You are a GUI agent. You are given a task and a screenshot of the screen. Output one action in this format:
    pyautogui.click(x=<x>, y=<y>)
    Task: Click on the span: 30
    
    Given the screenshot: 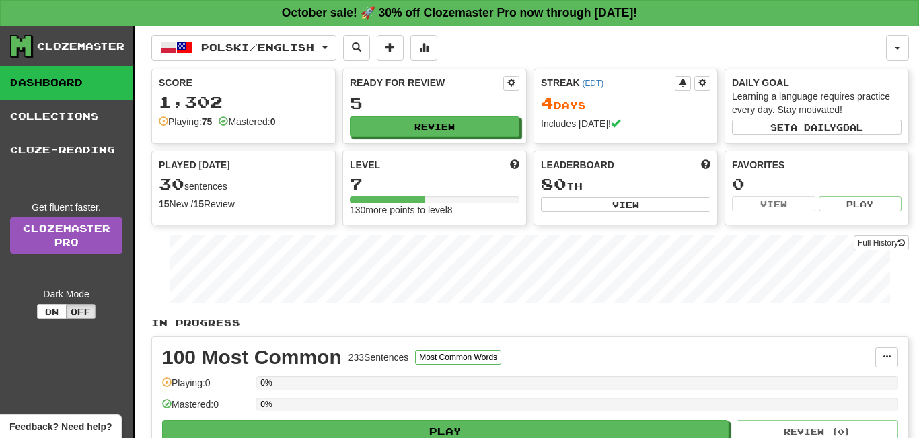 What is the action you would take?
    pyautogui.click(x=172, y=184)
    